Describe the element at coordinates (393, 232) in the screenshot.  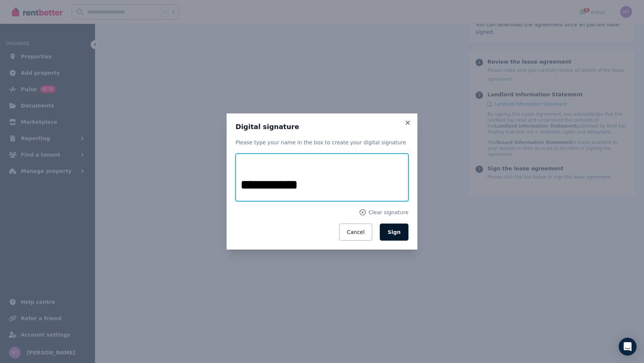
I see `span: Sign` at that location.